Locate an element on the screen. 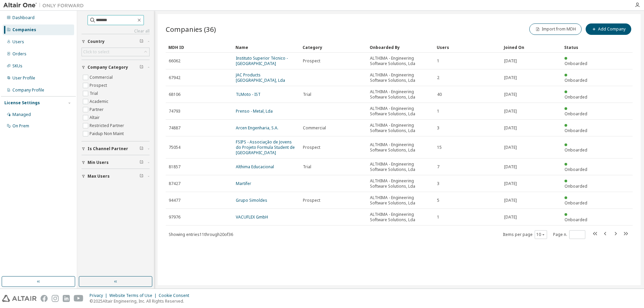 The height and width of the screenshot is (308, 644). button: Min Users is located at coordinates (115, 163).